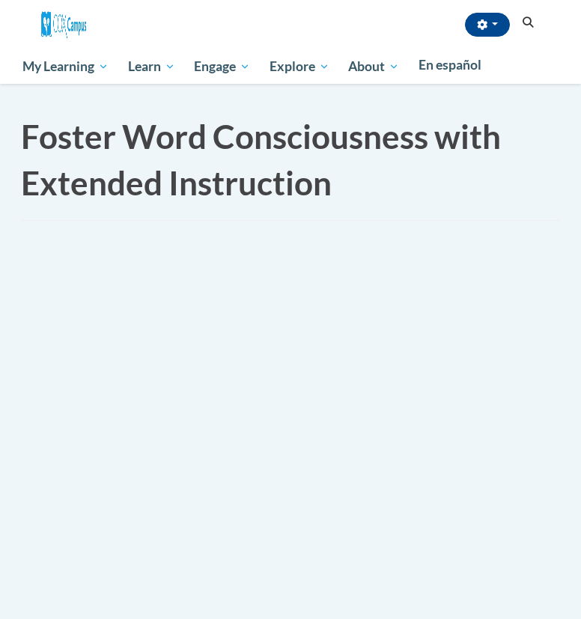 Image resolution: width=581 pixels, height=619 pixels. I want to click on div: Main menu, so click(292, 67).